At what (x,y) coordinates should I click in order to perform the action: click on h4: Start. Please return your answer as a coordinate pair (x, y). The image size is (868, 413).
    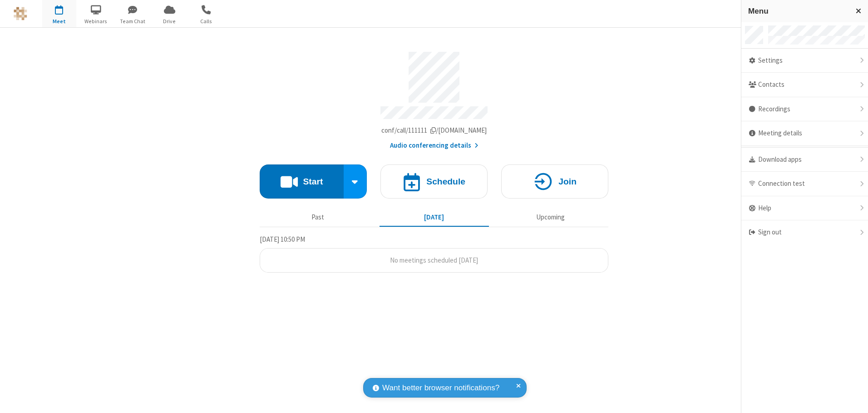
    Looking at the image, I should click on (313, 181).